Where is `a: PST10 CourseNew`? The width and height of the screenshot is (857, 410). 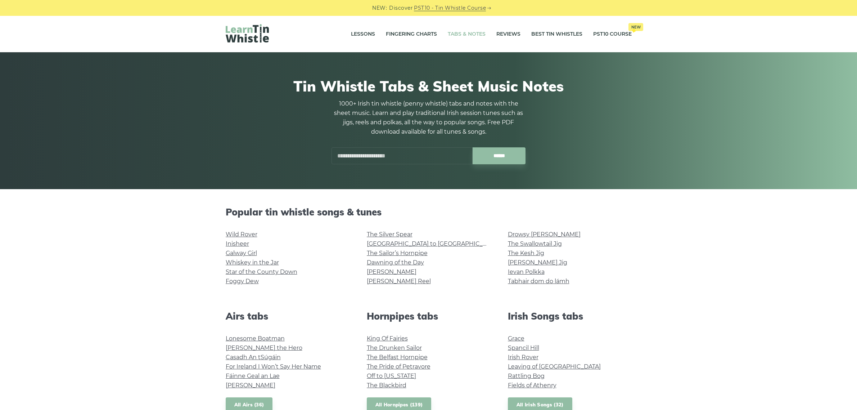
a: PST10 CourseNew is located at coordinates (612, 34).